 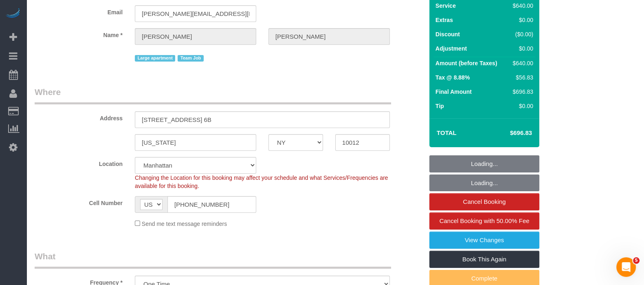 What do you see at coordinates (448, 34) in the screenshot?
I see `label: Discount` at bounding box center [448, 34].